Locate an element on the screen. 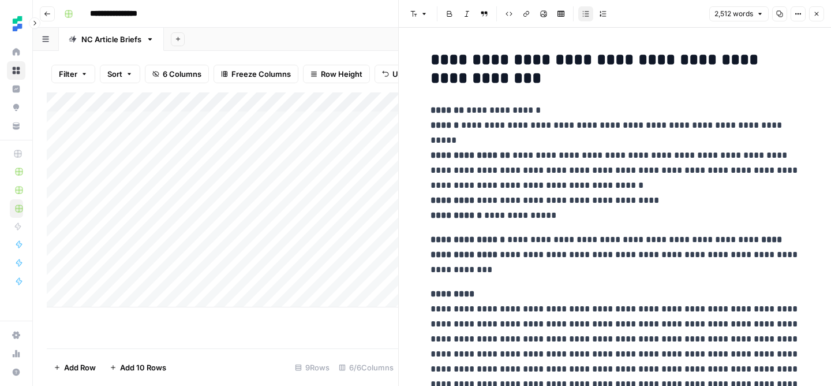  span: Add 10 Rows is located at coordinates (143, 367).